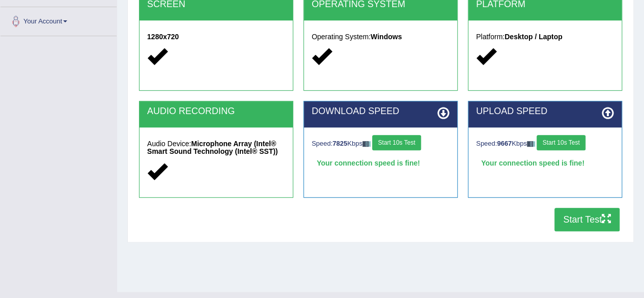 The height and width of the screenshot is (298, 644). I want to click on h2: UPLOAD SPEED, so click(545, 111).